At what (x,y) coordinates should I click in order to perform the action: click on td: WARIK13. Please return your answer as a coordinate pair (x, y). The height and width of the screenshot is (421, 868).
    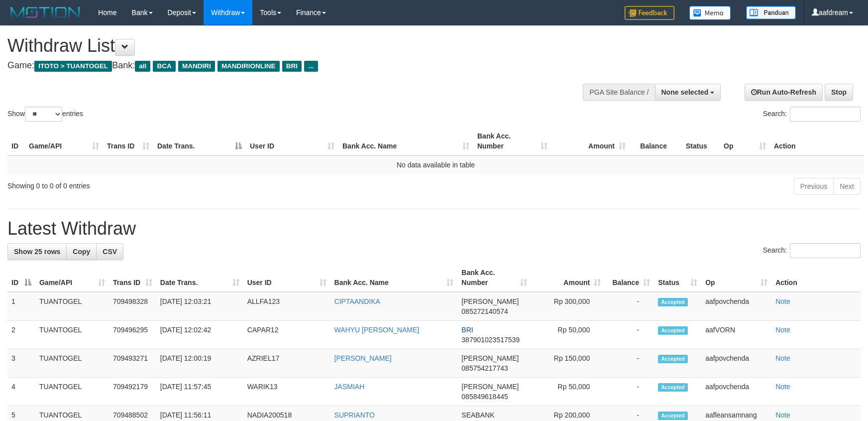
    Looking at the image, I should click on (287, 392).